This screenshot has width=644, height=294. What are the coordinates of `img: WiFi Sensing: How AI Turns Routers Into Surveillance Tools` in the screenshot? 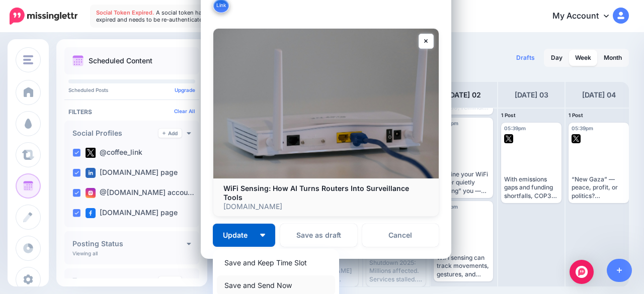 It's located at (326, 104).